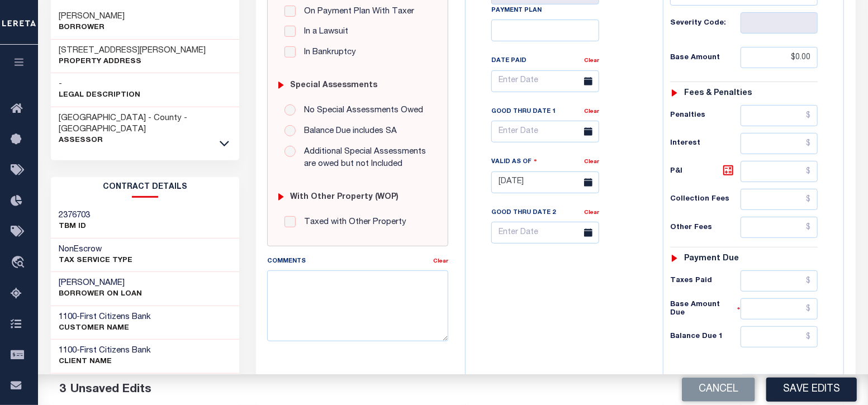  Describe the element at coordinates (514, 162) in the screenshot. I see `label: Valid as Of` at that location.